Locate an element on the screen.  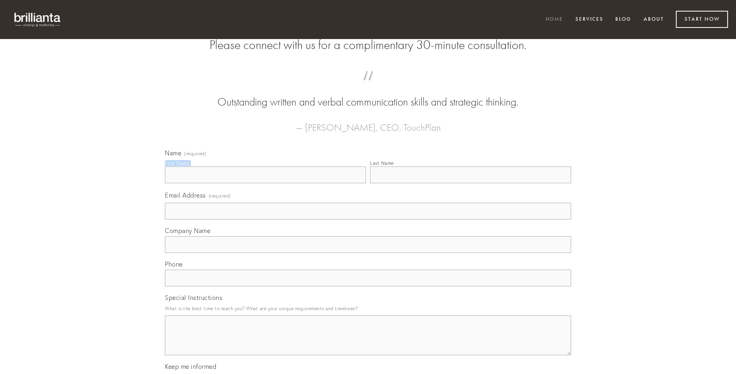
div: Last Name is located at coordinates (382, 163).